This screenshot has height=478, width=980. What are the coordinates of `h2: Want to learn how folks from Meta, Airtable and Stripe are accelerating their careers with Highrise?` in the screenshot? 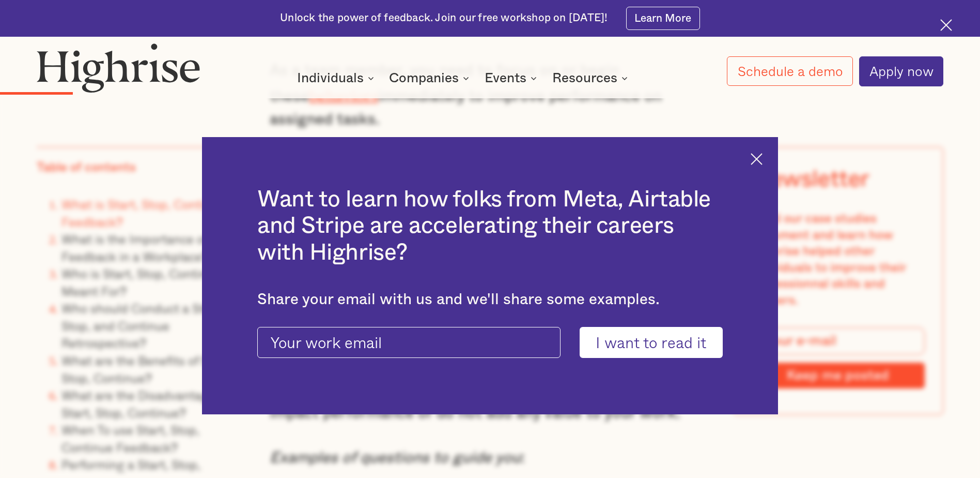 It's located at (490, 226).